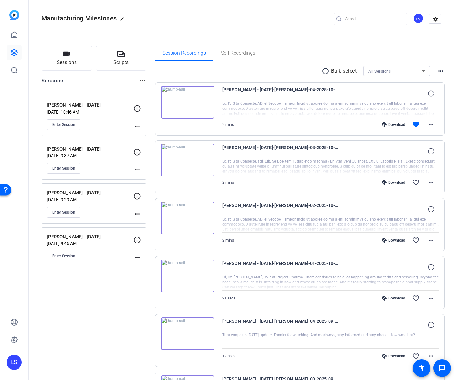  I want to click on mat-icon: favorite, so click(416, 125).